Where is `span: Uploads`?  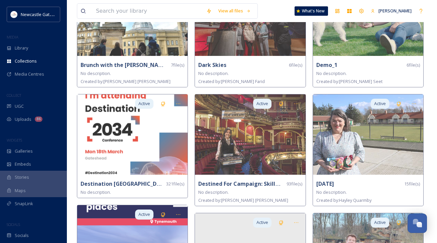 span: Uploads is located at coordinates (23, 119).